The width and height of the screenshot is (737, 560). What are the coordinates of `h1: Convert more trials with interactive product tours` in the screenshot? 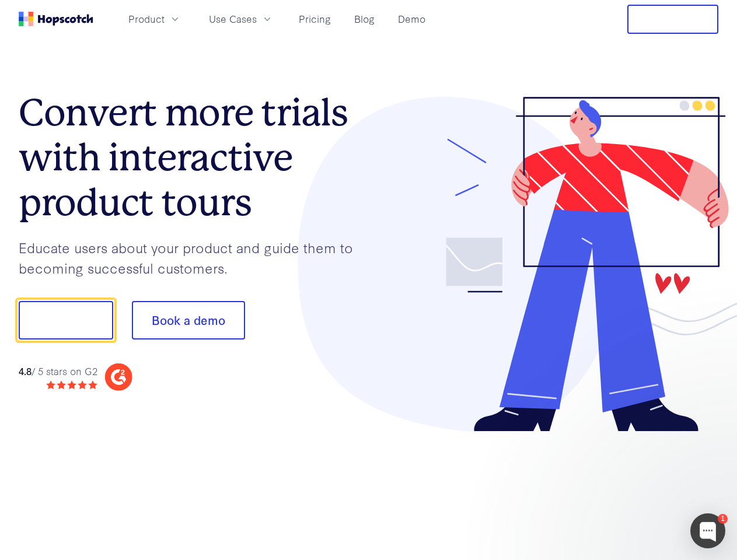 It's located at (193, 157).